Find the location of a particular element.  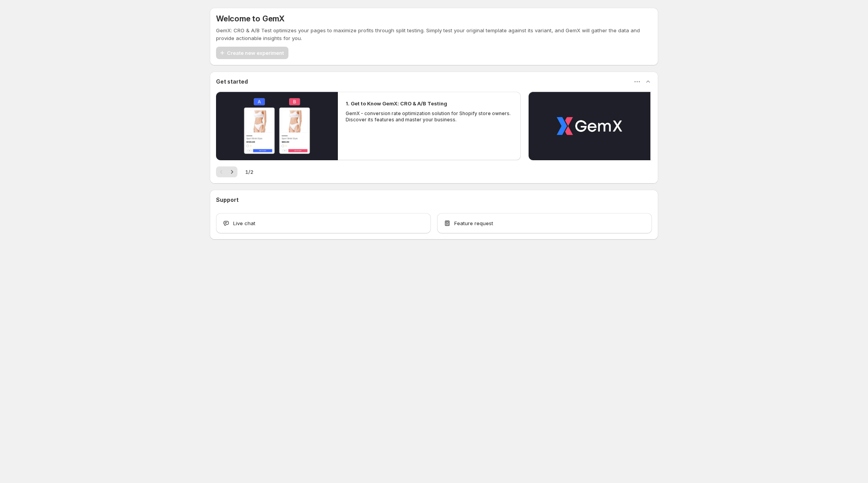

span: Live chat is located at coordinates (244, 224).